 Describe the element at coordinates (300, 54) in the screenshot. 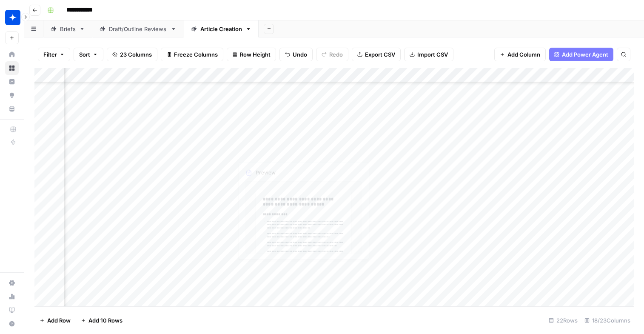

I see `span: Undo` at that location.